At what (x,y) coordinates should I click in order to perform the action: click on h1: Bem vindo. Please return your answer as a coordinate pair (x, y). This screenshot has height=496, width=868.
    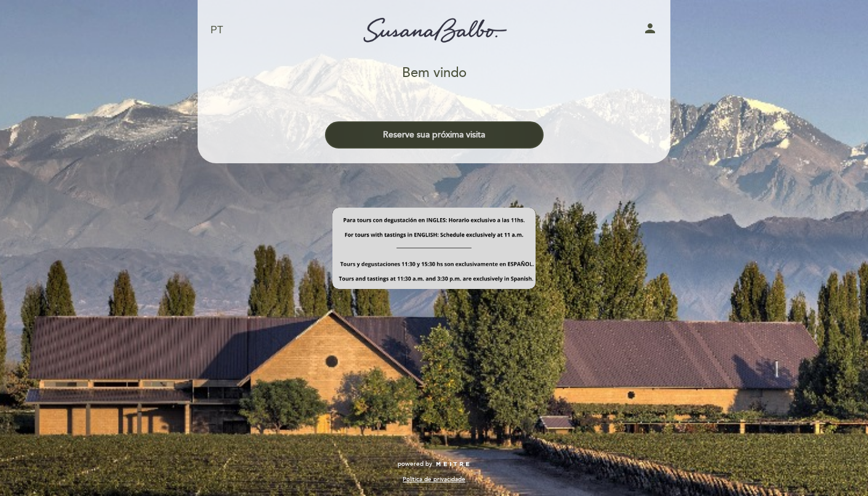
    Looking at the image, I should click on (434, 73).